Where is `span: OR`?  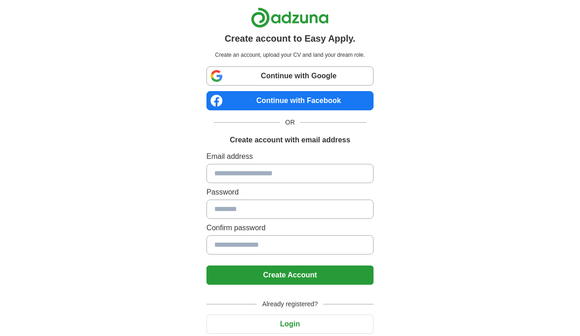
span: OR is located at coordinates (290, 122).